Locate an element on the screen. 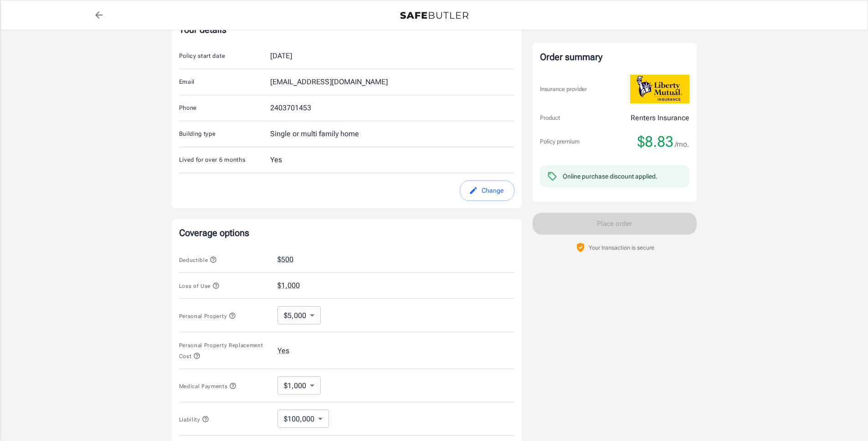  span: Loss of Use is located at coordinates (199, 286).